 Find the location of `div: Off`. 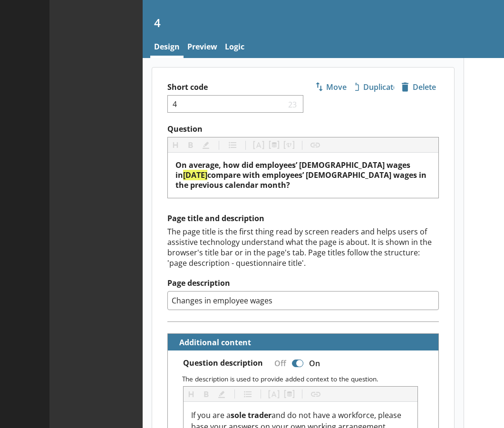

div: Off is located at coordinates (278, 363).